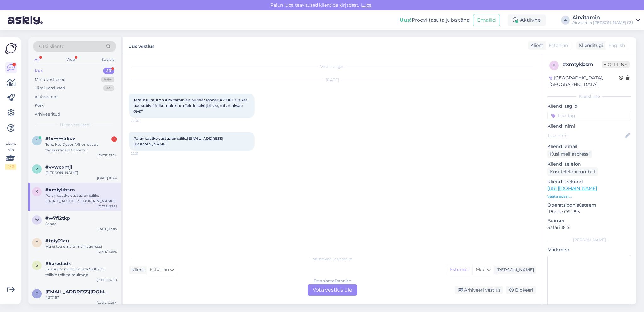 The image size is (644, 312). Describe the element at coordinates (617, 45) in the screenshot. I see `span: English` at that location.